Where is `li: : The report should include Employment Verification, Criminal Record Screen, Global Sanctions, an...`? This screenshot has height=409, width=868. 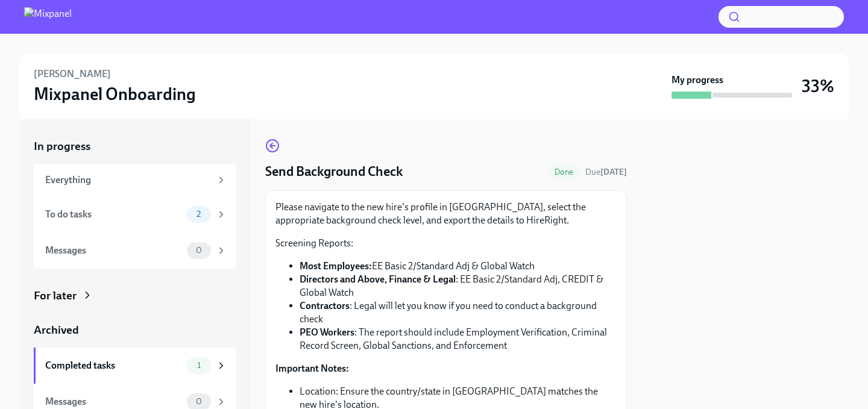
li: : The report should include Employment Verification, Criminal Record Screen, Global Sanctions, an... is located at coordinates (458, 340).